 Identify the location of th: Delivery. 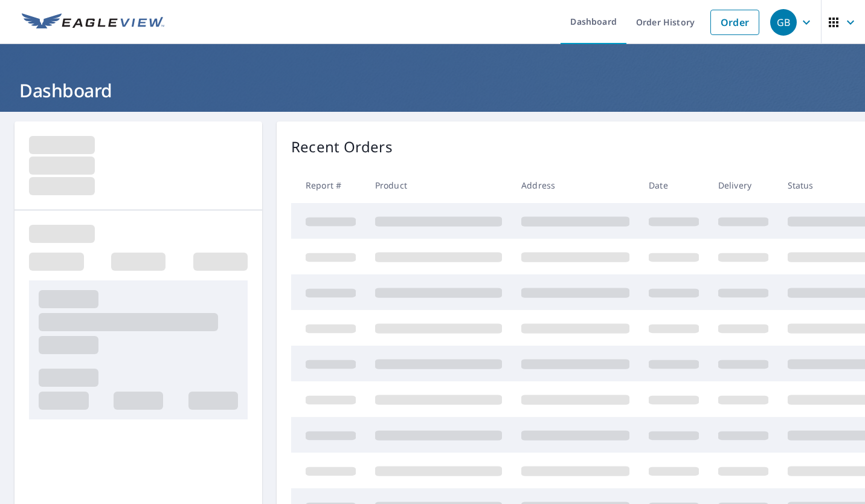
(743, 185).